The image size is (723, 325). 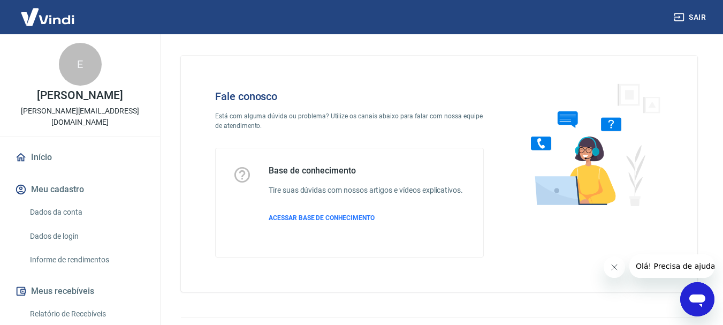 What do you see at coordinates (48, 12) in the screenshot?
I see `span: Olá! Precisa de ajuda?` at bounding box center [48, 12].